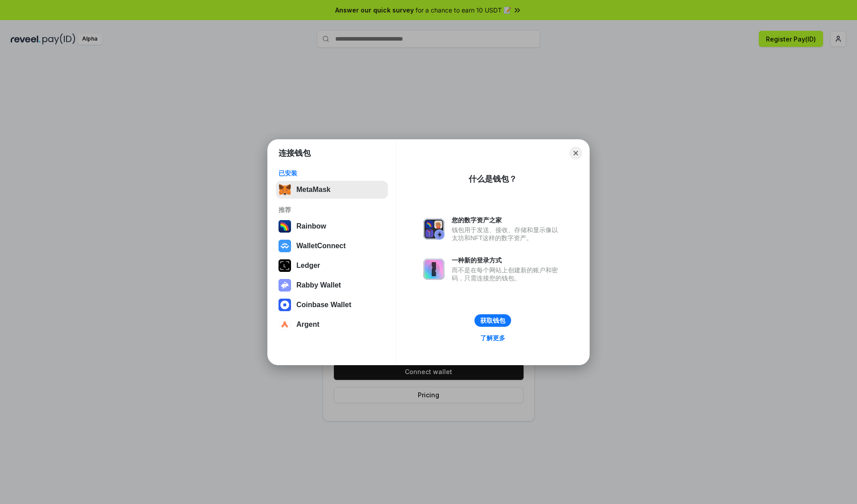 The image size is (857, 504). What do you see at coordinates (294, 153) in the screenshot?
I see `h1: 连接钱包` at bounding box center [294, 153].